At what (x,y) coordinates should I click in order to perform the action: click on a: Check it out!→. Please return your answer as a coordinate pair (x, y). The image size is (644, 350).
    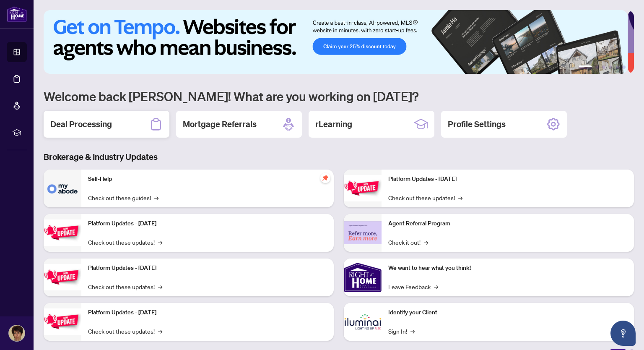
    Looking at the image, I should click on (408, 242).